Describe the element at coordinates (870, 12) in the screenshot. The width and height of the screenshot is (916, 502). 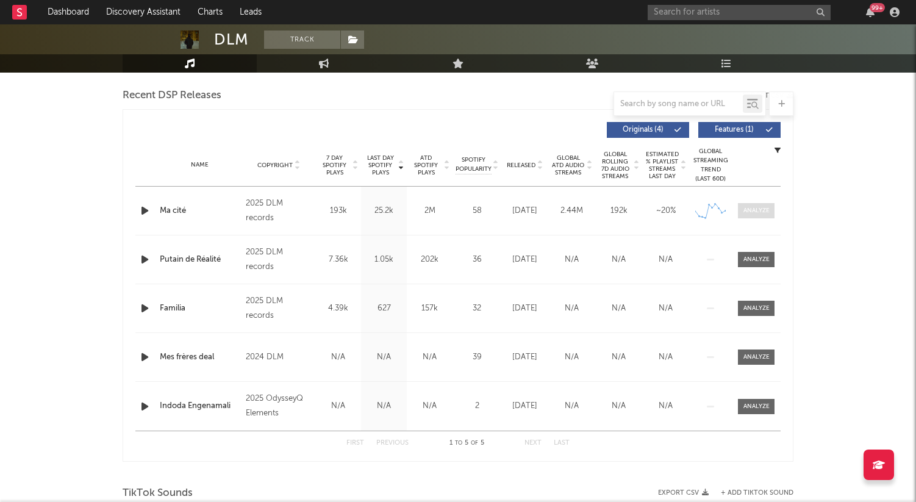
I see `button: 99+` at that location.